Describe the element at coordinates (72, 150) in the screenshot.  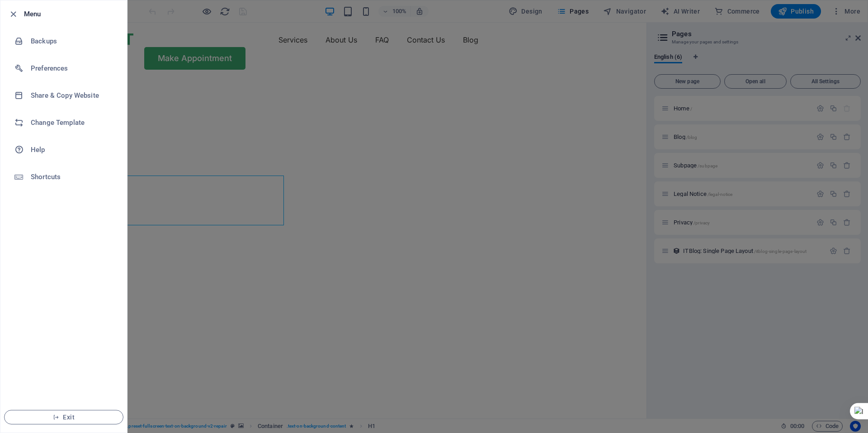
I see `h6: Help` at that location.